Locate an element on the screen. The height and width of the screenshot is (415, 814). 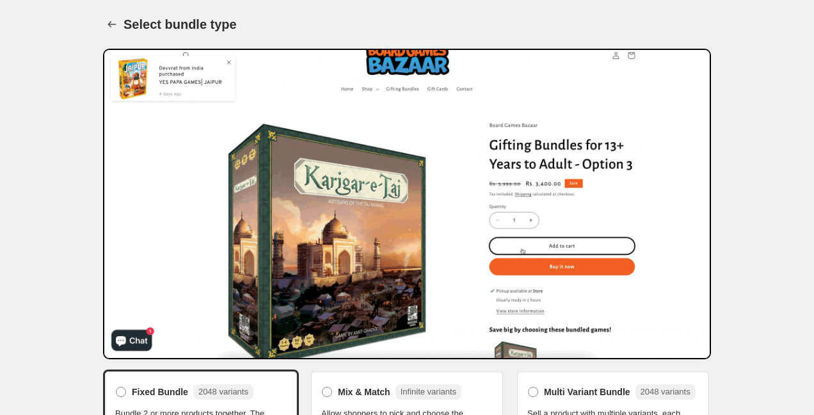
span: Mix & Match is located at coordinates (364, 392).